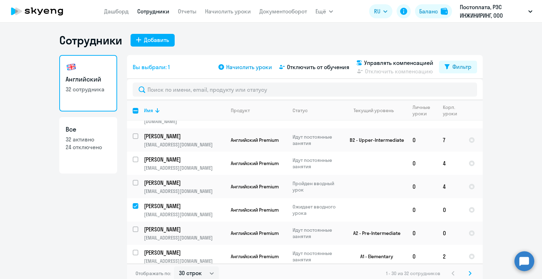  What do you see at coordinates (228, 11) in the screenshot?
I see `a: Начислить уроки` at bounding box center [228, 11].